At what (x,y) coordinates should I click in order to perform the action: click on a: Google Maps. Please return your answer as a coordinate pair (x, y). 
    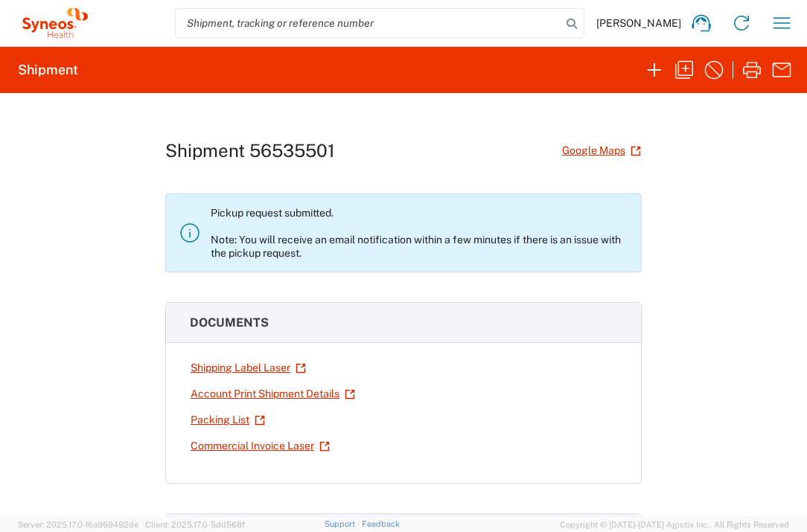
    Looking at the image, I should click on (601, 151).